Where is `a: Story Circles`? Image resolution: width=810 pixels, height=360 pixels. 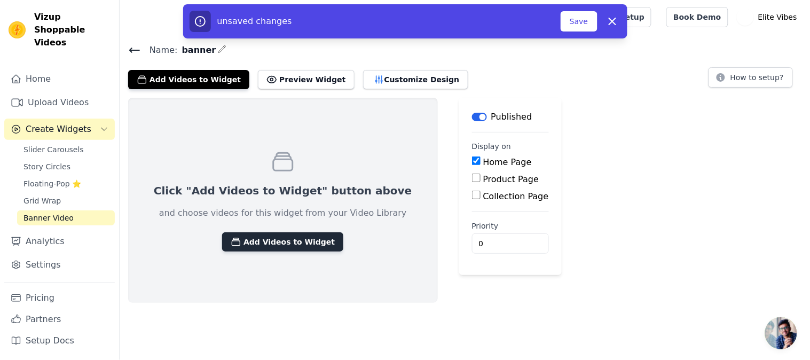 a: Story Circles is located at coordinates (66, 167).